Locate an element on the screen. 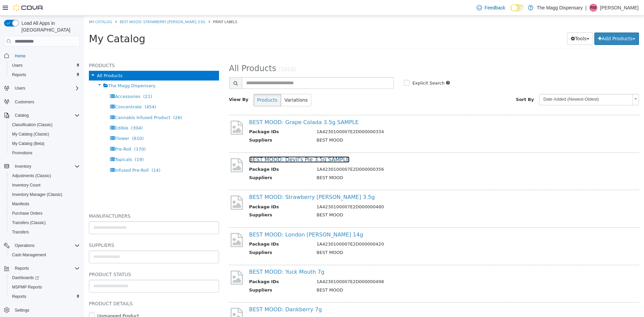  span: Sort By is located at coordinates (441, 84).